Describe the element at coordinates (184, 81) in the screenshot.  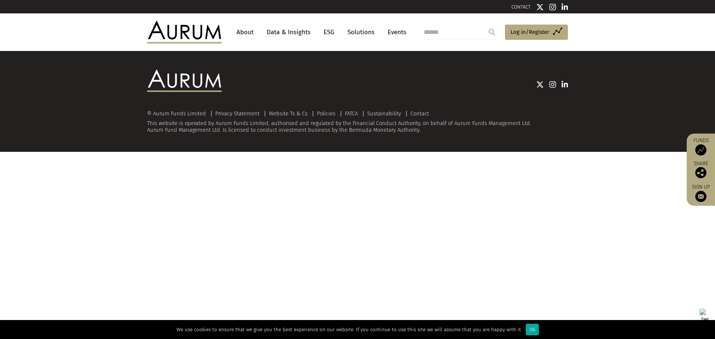
I see `img: Aurum Logo` at that location.